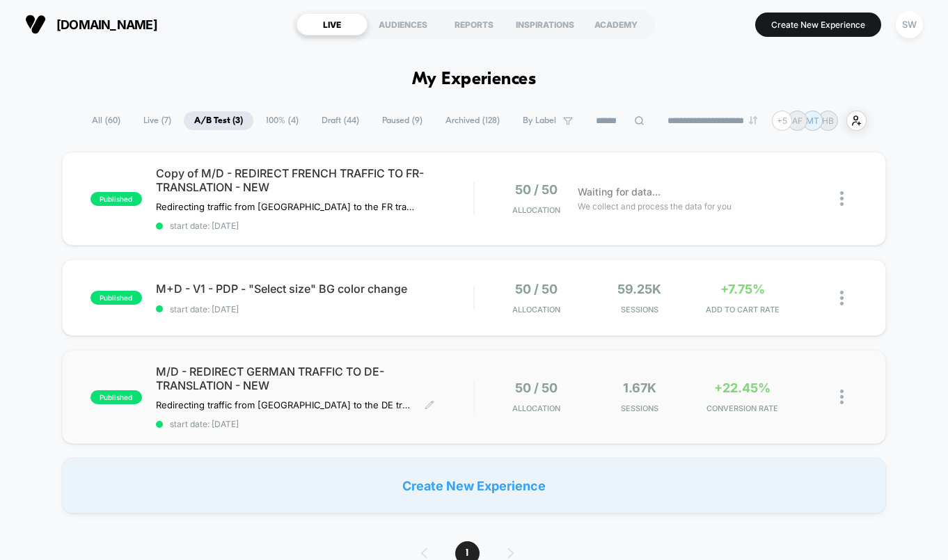 This screenshot has width=948, height=560. What do you see at coordinates (619, 192) in the screenshot?
I see `span: Waiting for data...` at bounding box center [619, 192].